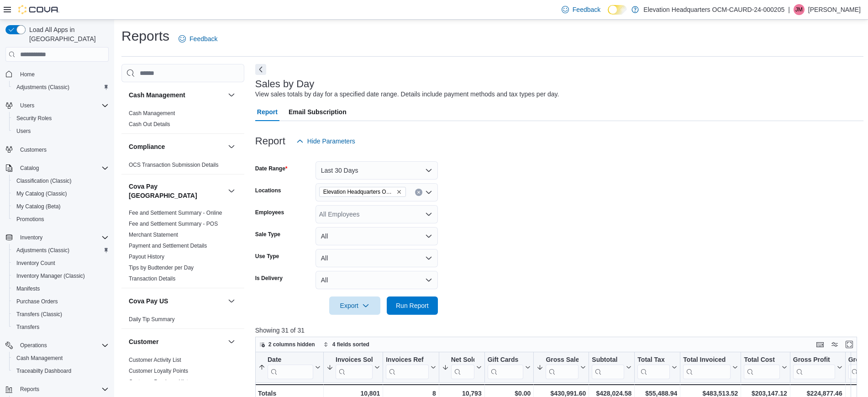 The height and width of the screenshot is (397, 868). What do you see at coordinates (51, 276) in the screenshot?
I see `span: Inventory Manager (Classic)` at bounding box center [51, 276].